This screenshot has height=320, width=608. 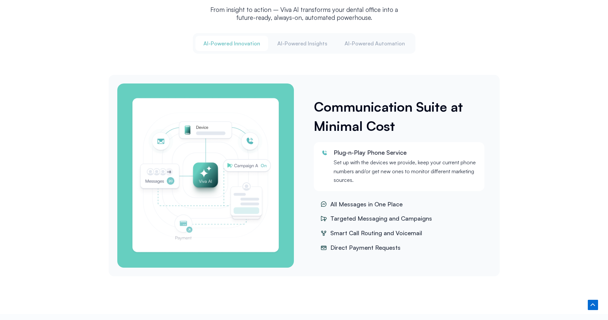 I want to click on div: Tabs. Open items with Enter or Space, close with Escape and navigate using the Arrow keys., so click(x=304, y=155).